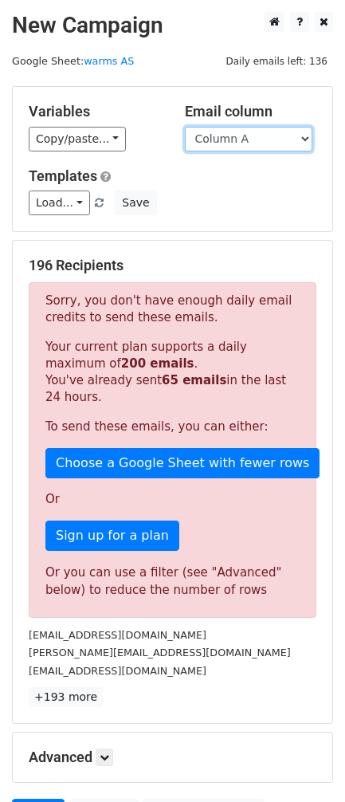  I want to click on h5: 196 Recipients, so click(172, 266).